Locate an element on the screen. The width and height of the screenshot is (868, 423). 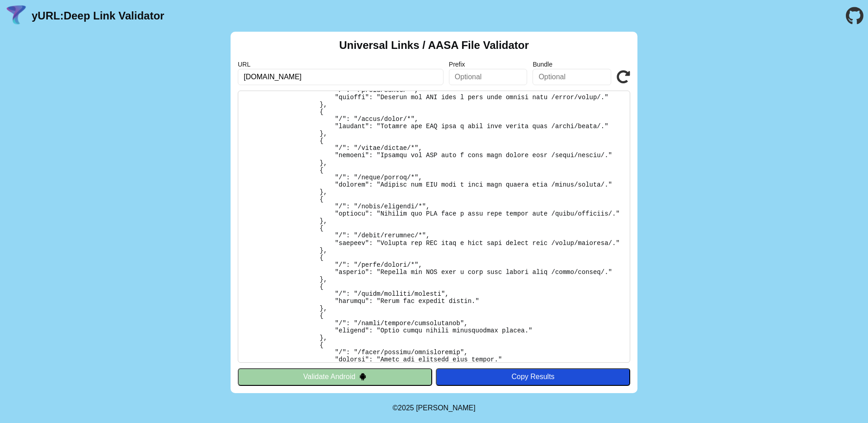
pre: Lorem ipsu do: sitam://con.adip.el/.sedd-eiusm/tempo-inc-utla-etdoloremag Al Enimadmi: Veni Quisn... is located at coordinates (434, 226).